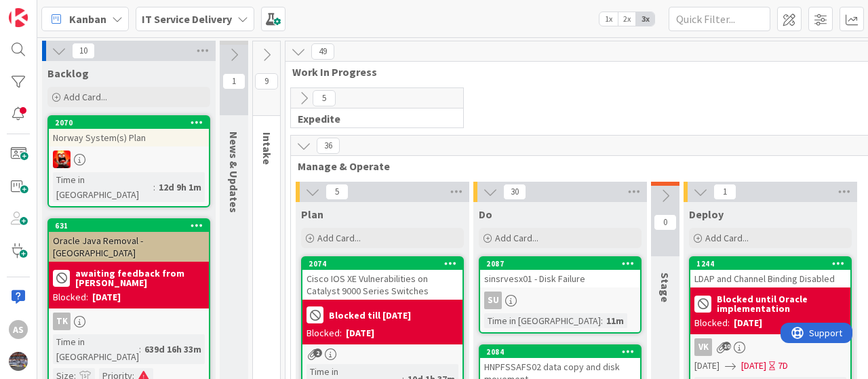  I want to click on div: Cisco IOS XE Vulnerabilities on Catalyst 9000 Series Switches, so click(383, 284).